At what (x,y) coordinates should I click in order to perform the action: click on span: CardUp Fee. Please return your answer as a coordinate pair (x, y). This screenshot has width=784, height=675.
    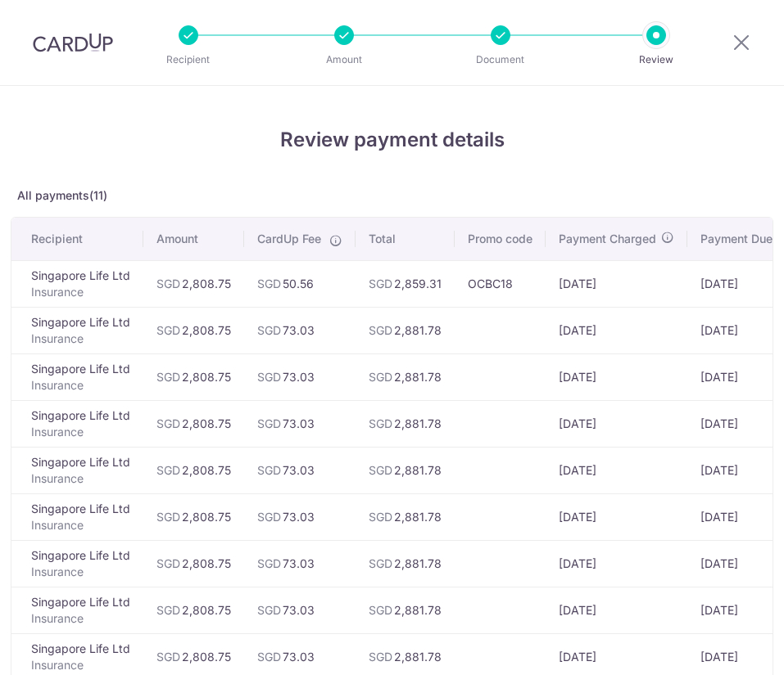
    Looking at the image, I should click on (289, 239).